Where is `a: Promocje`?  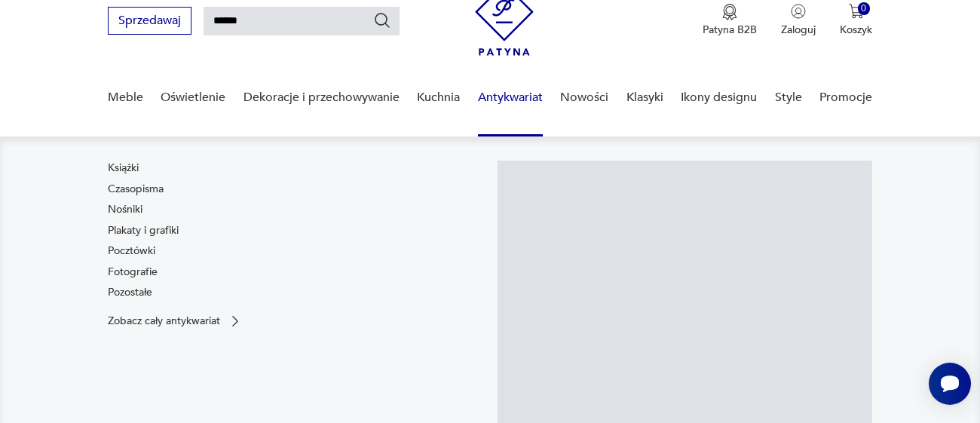
a: Promocje is located at coordinates (846, 97).